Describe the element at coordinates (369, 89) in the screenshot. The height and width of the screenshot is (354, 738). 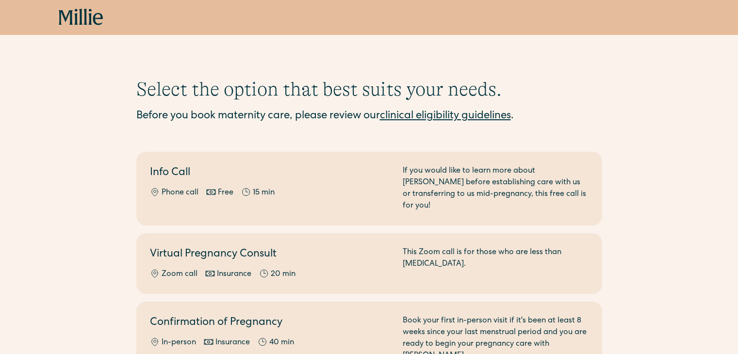
I see `h1: Select the option that best suits your needs.` at that location.